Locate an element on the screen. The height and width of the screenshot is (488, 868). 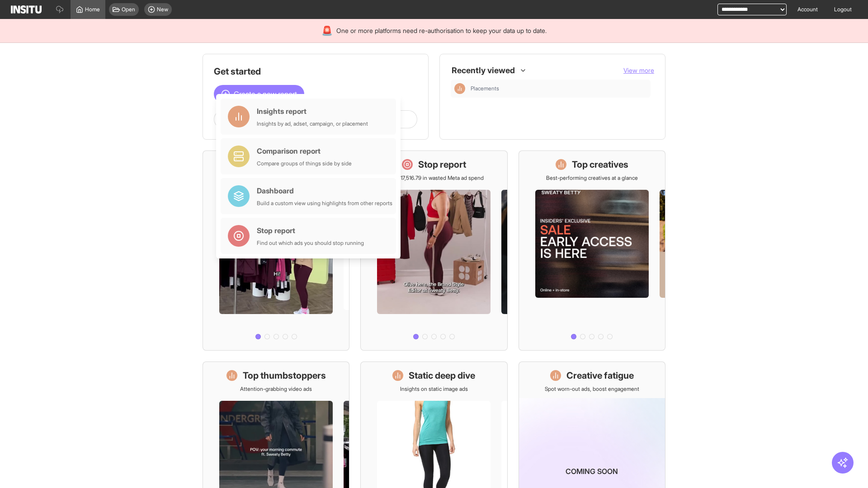
h1: Top creatives is located at coordinates (600, 165).